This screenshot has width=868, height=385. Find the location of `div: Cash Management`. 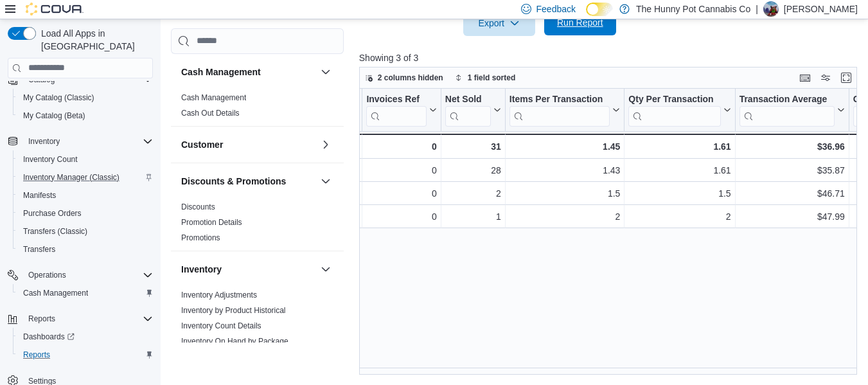

div: Cash Management is located at coordinates (257, 108).